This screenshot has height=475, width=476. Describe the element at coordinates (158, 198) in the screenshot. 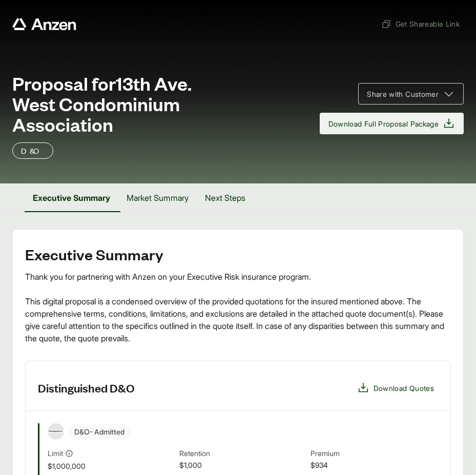

I see `button: Market Summary` at that location.